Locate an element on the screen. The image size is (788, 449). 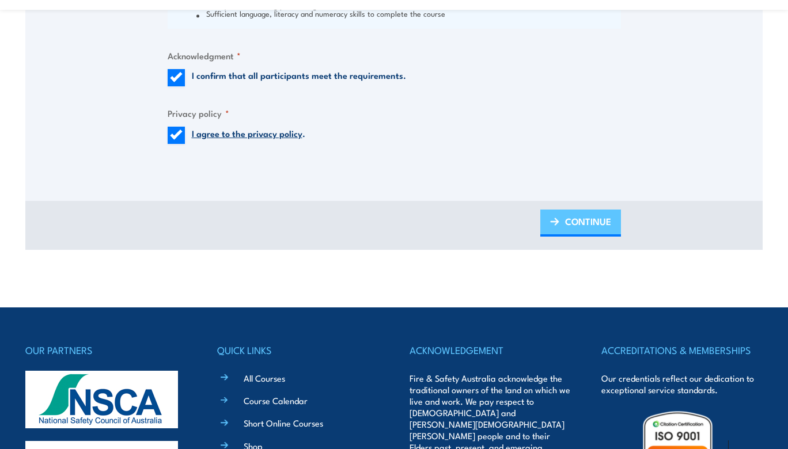
li: Sufficient language, literacy and numeracy skills to complete the course is located at coordinates (407, 13).